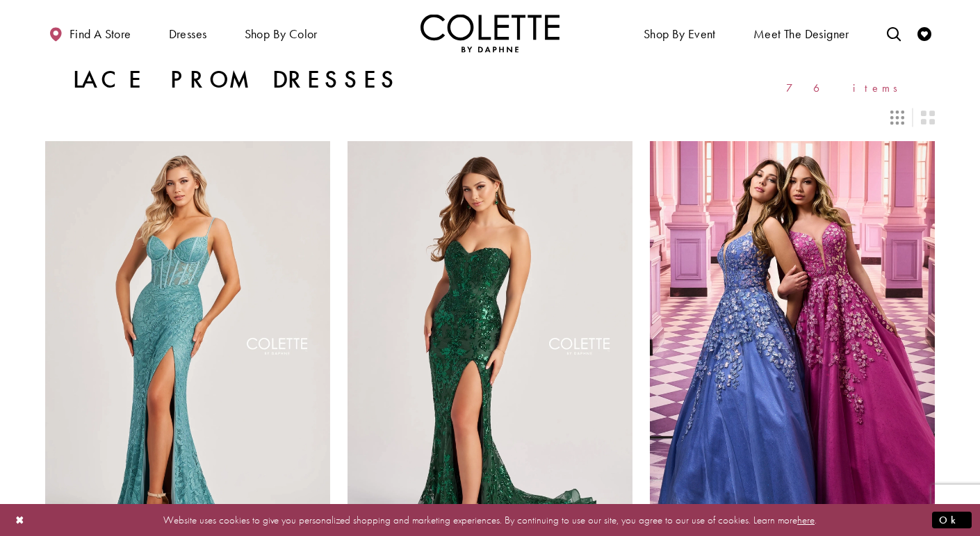 This screenshot has width=980, height=536. I want to click on span: Switch layout to 2 columns, so click(928, 117).